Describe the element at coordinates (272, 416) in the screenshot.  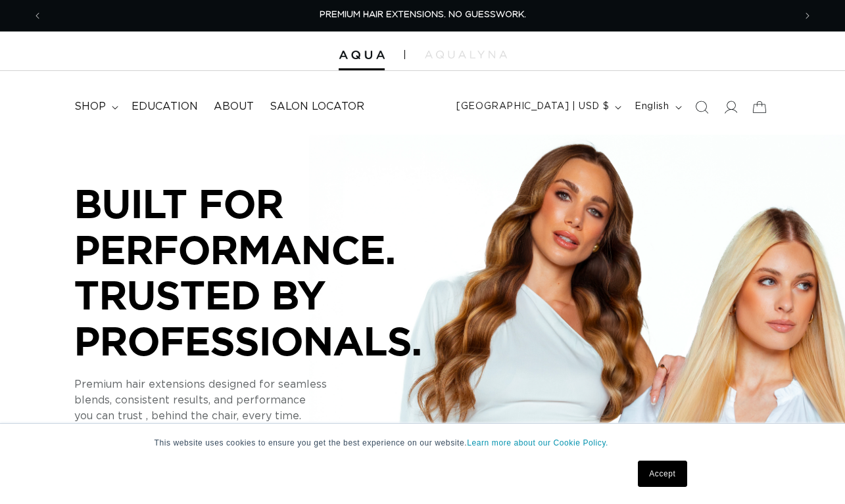
I see `p: you can trust , behind the chair, every time.` at that location.